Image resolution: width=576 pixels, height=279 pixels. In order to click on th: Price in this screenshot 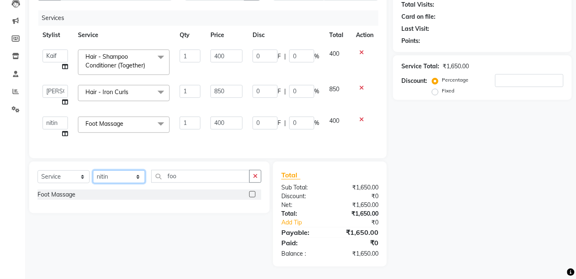, I will do `click(226, 35)`.